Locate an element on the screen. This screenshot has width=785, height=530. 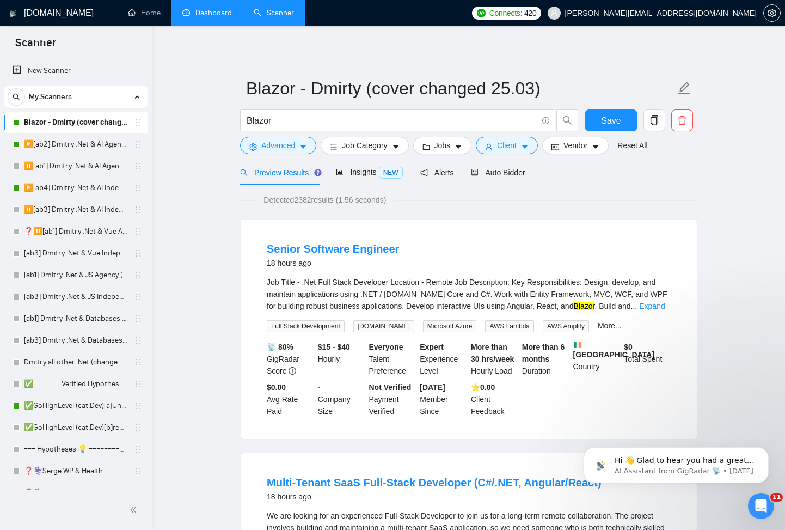
span: Alerts is located at coordinates (437, 173).